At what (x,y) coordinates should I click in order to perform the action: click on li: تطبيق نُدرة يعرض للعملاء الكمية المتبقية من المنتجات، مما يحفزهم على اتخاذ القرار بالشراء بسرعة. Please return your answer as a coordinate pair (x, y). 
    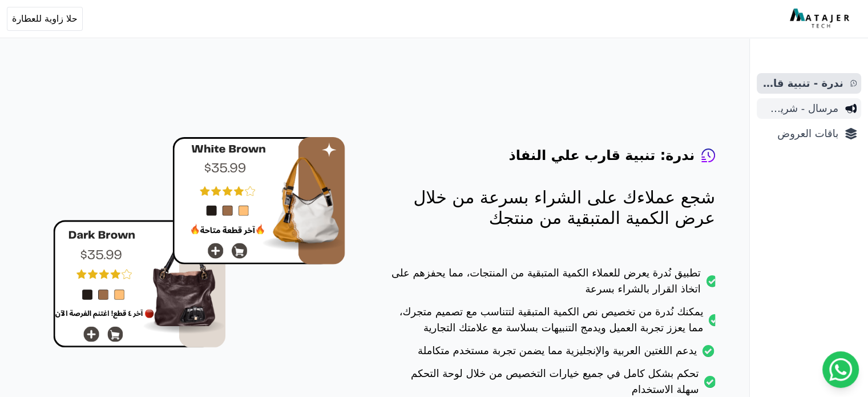
    Looking at the image, I should click on (552, 284).